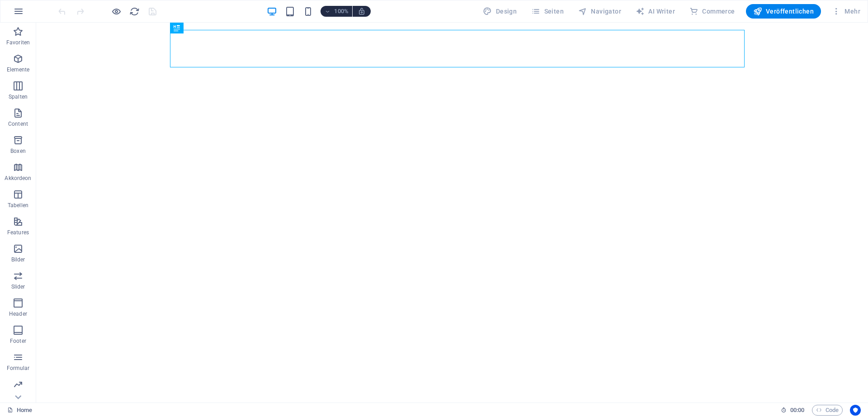 This screenshot has height=417, width=868. What do you see at coordinates (548, 11) in the screenshot?
I see `span: Seiten` at bounding box center [548, 11].